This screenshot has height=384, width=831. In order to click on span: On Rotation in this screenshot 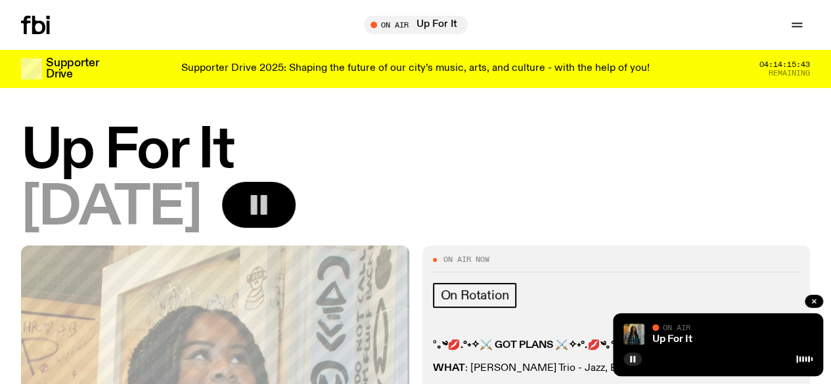, I will do `click(475, 296)`.